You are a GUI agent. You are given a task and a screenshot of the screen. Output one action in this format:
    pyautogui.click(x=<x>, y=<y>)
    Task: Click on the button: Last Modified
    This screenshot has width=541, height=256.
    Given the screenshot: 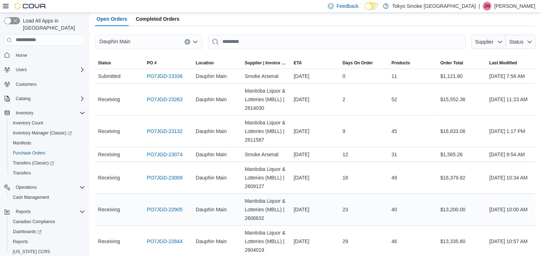 What is the action you would take?
    pyautogui.click(x=511, y=63)
    